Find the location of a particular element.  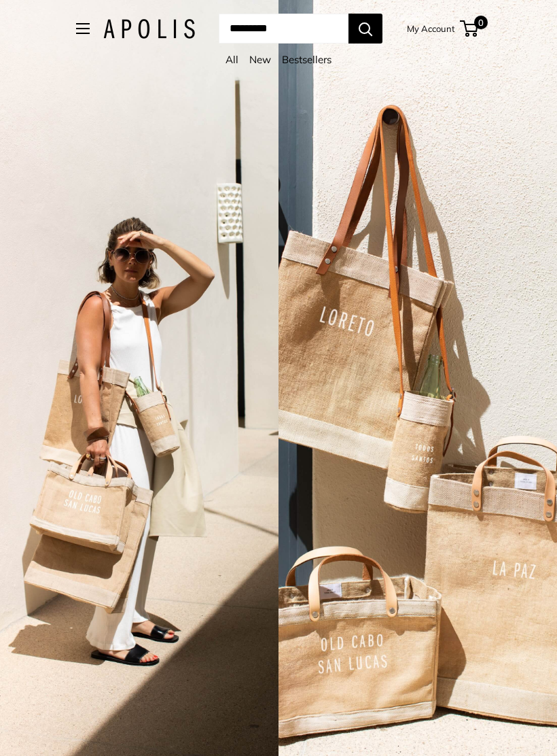

input: Search... is located at coordinates (283, 28).